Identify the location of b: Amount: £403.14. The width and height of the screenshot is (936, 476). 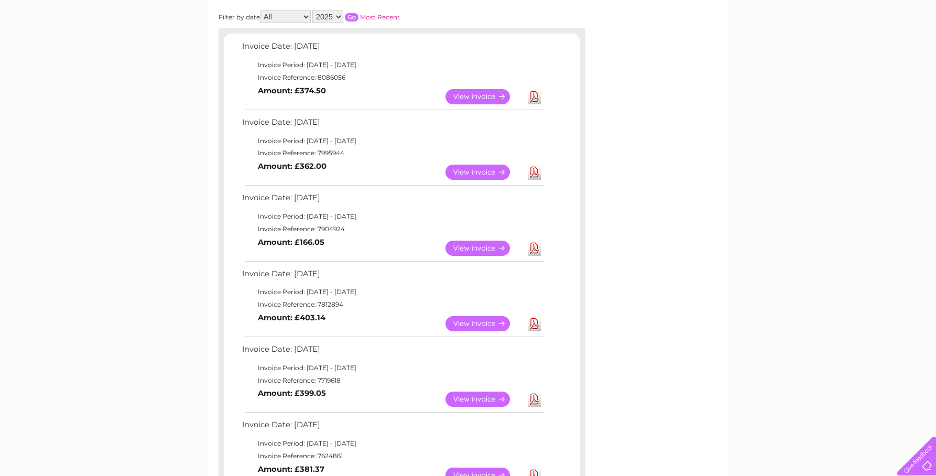
(291, 318).